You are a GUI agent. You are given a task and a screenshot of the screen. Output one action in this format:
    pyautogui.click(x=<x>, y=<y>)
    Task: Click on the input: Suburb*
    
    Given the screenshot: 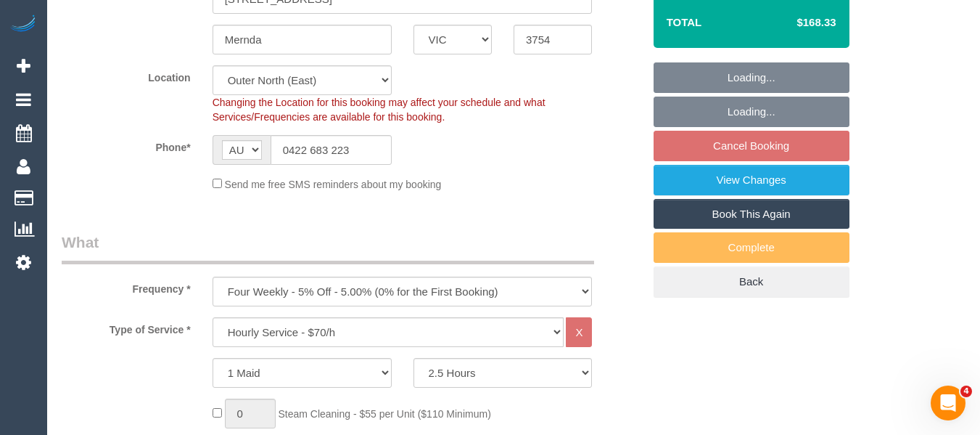 What is the action you would take?
    pyautogui.click(x=302, y=40)
    